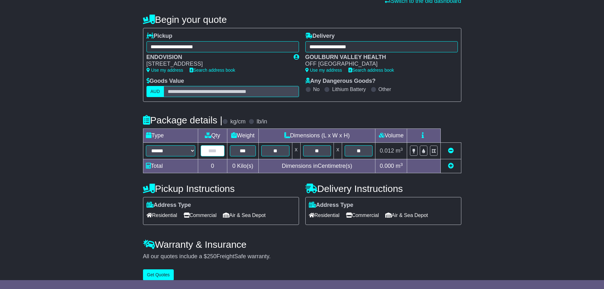 The height and width of the screenshot is (289, 604). What do you see at coordinates (349, 89) in the screenshot?
I see `label: Lithium Battery` at bounding box center [349, 89].